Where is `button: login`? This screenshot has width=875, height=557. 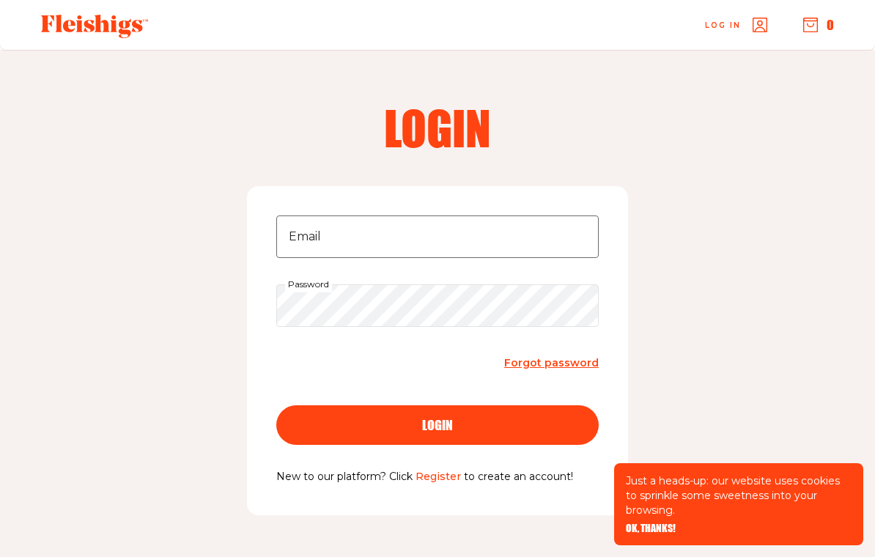
button: login is located at coordinates (437, 425).